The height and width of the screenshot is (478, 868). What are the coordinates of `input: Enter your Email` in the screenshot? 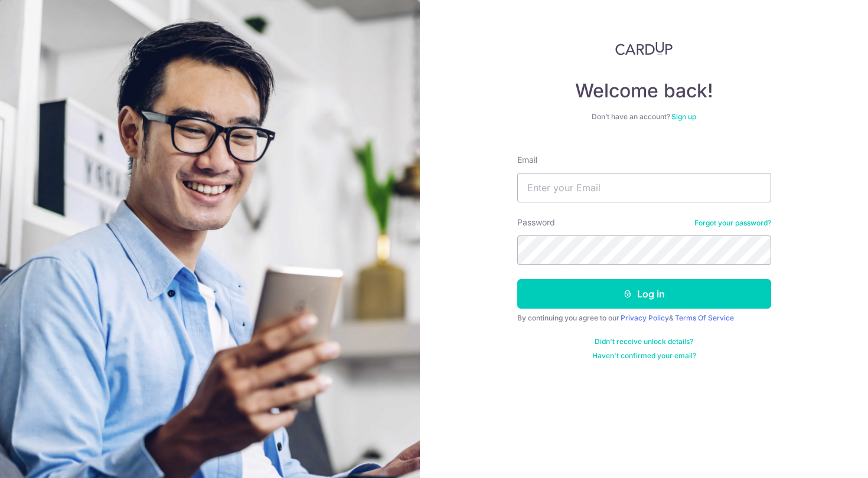 It's located at (645, 187).